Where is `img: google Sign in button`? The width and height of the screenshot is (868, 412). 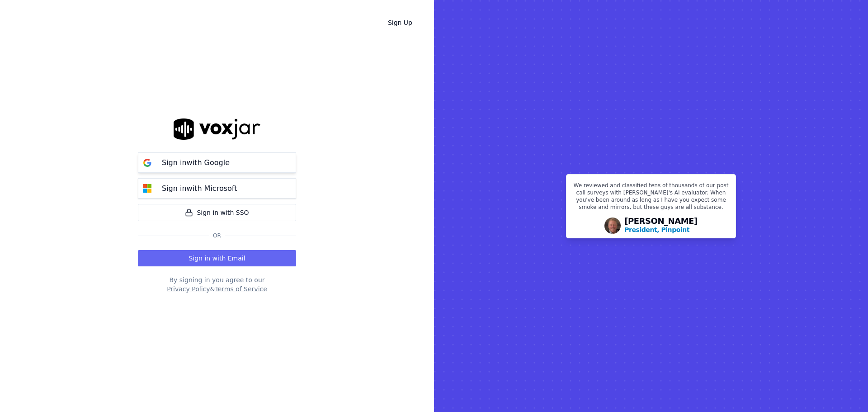 img: google Sign in button is located at coordinates (147, 163).